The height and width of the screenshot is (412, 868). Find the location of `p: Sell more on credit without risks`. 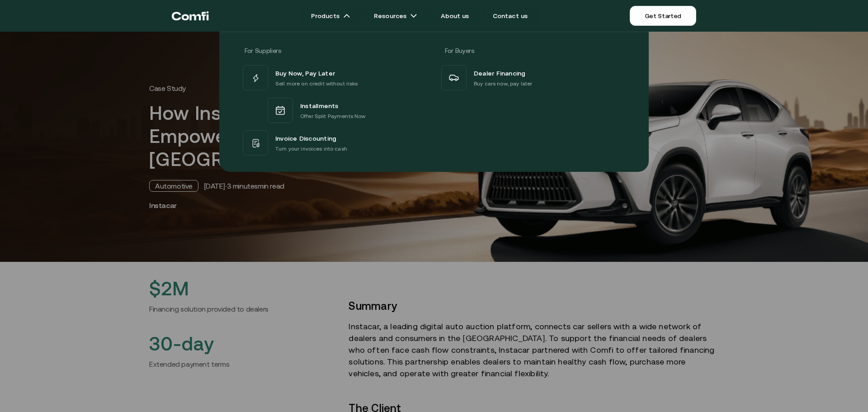

p: Sell more on credit without risks is located at coordinates (316, 84).